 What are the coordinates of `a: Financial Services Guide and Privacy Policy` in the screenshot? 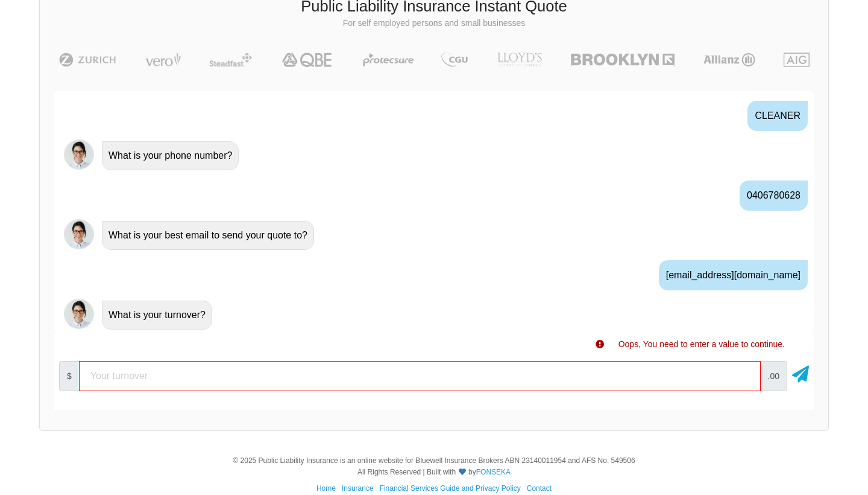 It's located at (450, 488).